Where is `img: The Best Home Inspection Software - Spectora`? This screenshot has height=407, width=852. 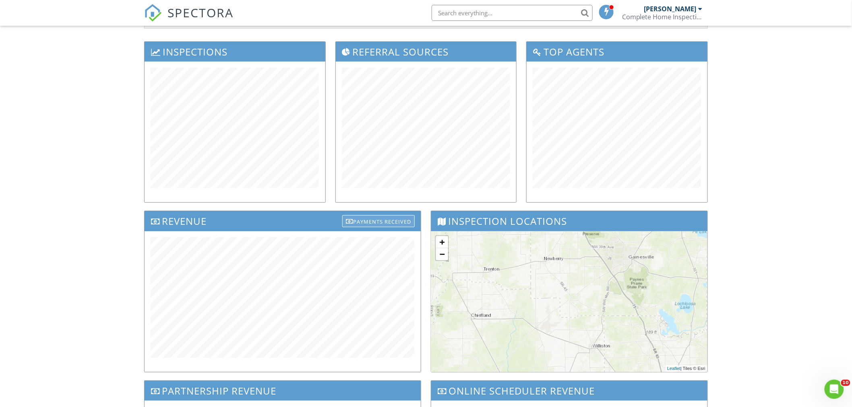
img: The Best Home Inspection Software - Spectora is located at coordinates (153, 13).